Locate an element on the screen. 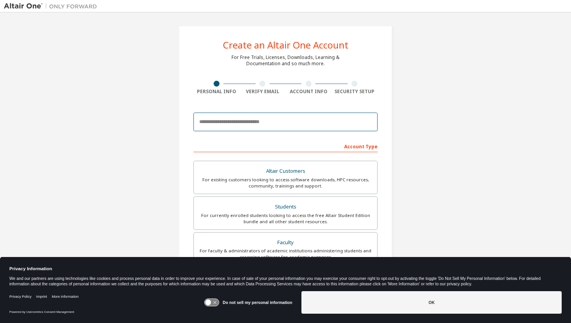 This screenshot has width=571, height=323. div: Create an Altair One Account is located at coordinates (286, 45).